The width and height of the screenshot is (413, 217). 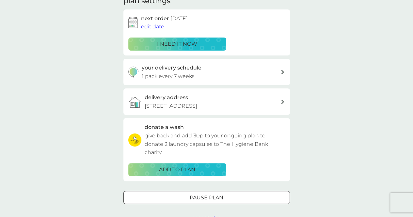 I want to click on button: your delivery schedule1 pack every 7 weeks, so click(x=207, y=72).